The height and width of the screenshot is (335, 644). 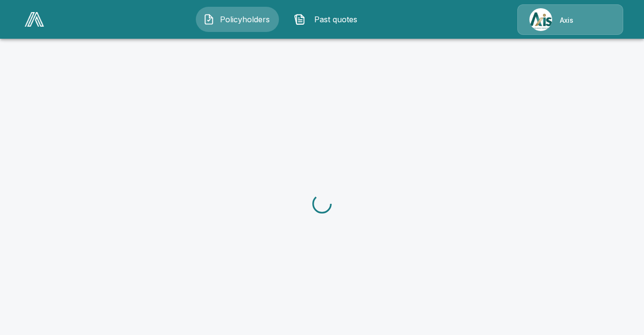 What do you see at coordinates (34, 19) in the screenshot?
I see `img: AA Logo` at bounding box center [34, 19].